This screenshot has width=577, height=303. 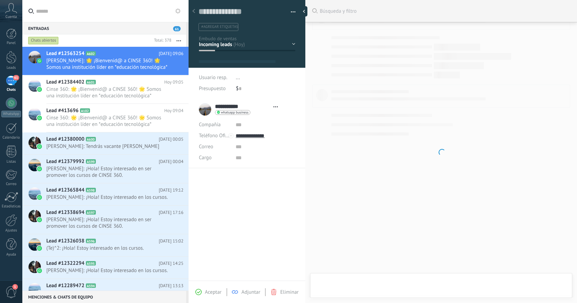 I want to click on span: Adjuntar, so click(x=251, y=292).